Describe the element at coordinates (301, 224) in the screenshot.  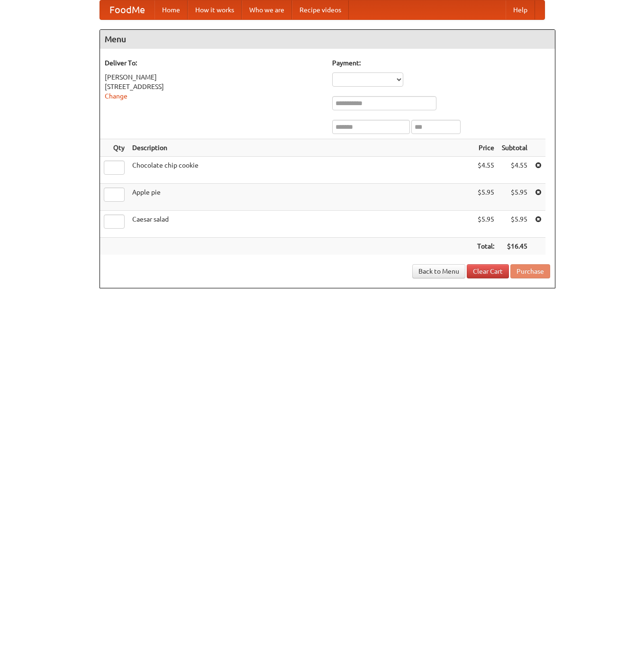
I see `td: Caesar salad` at that location.